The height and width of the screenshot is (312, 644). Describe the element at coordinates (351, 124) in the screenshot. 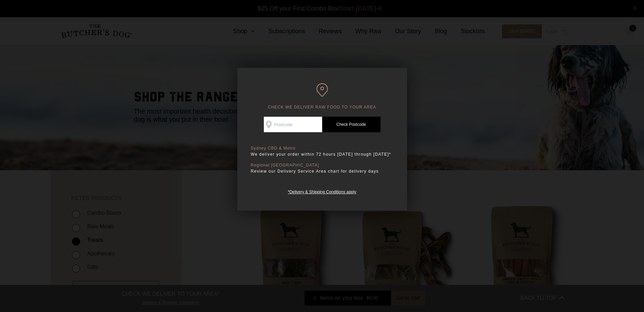

I see `a: Check Postcode` at that location.